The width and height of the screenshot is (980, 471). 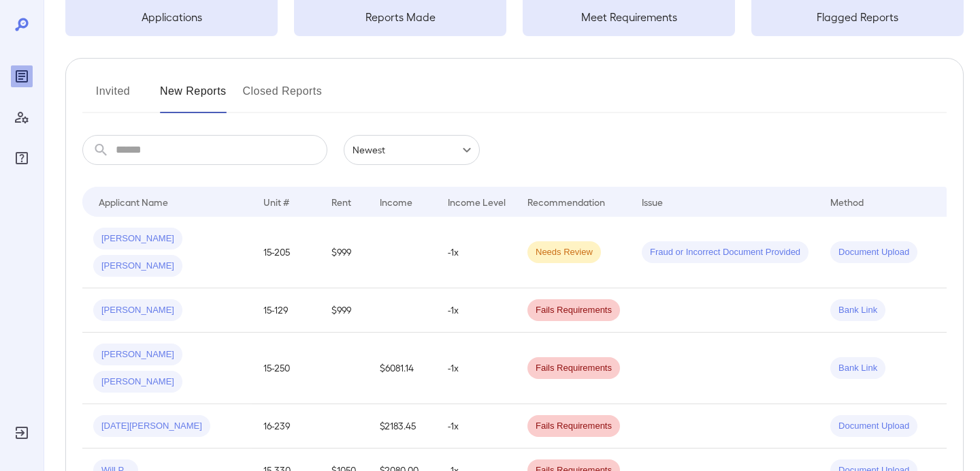 What do you see at coordinates (857, 17) in the screenshot?
I see `h5: Flagged Reports` at bounding box center [857, 17].